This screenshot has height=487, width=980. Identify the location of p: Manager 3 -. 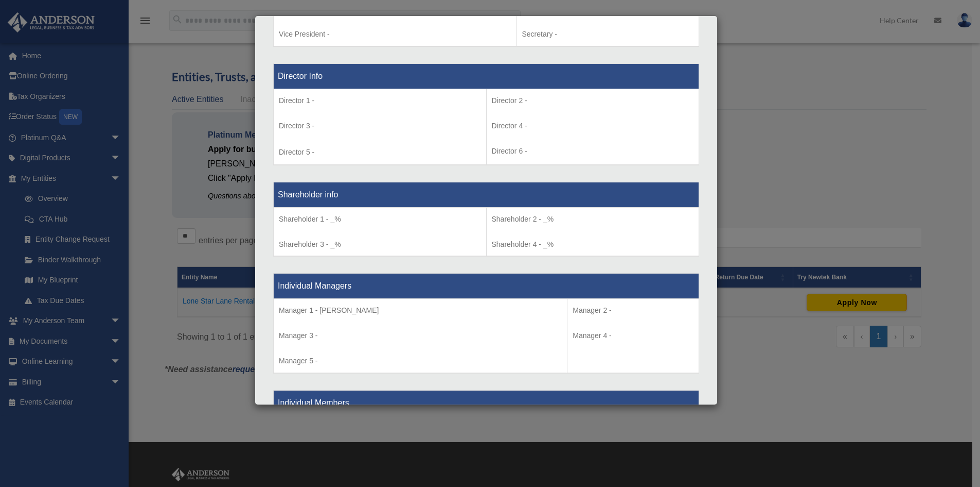
(420, 335).